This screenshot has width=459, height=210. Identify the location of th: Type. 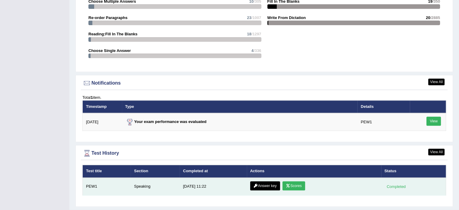
(240, 107).